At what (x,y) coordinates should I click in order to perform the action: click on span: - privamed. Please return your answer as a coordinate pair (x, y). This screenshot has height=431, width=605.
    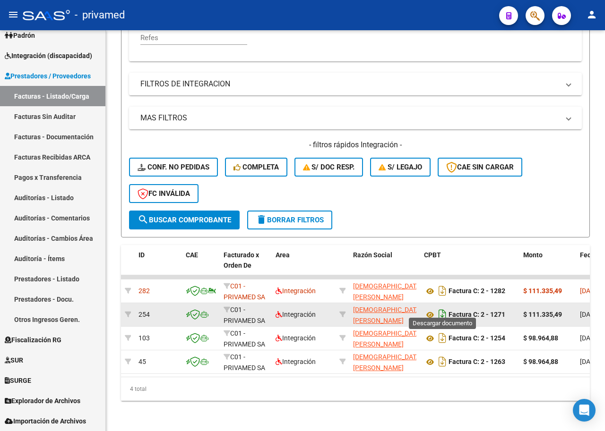
    Looking at the image, I should click on (100, 15).